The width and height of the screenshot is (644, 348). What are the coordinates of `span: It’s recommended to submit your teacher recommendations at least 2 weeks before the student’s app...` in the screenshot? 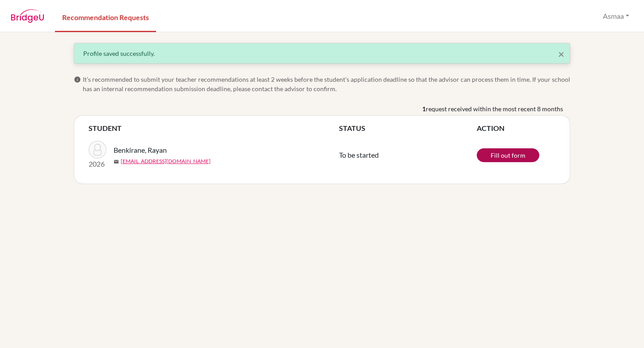 It's located at (326, 84).